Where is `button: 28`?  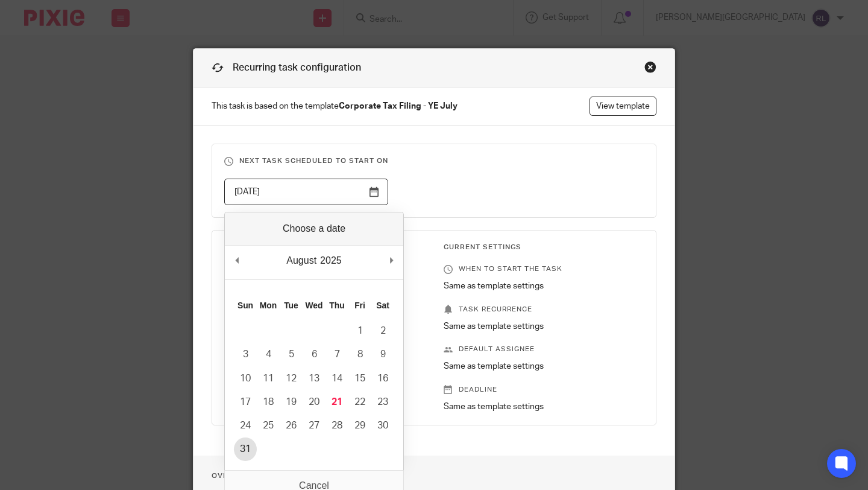 button: 28 is located at coordinates (337, 425).